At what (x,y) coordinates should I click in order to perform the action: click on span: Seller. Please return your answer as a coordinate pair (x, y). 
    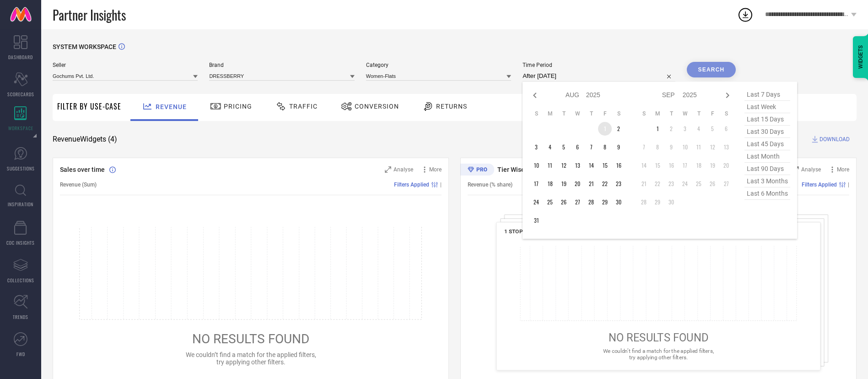
    Looking at the image, I should click on (125, 66).